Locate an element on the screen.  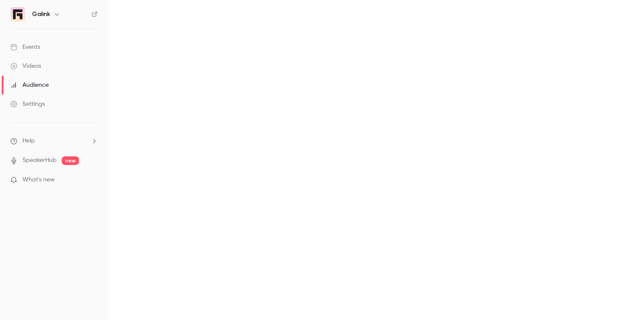
div: Audience is located at coordinates (30, 85).